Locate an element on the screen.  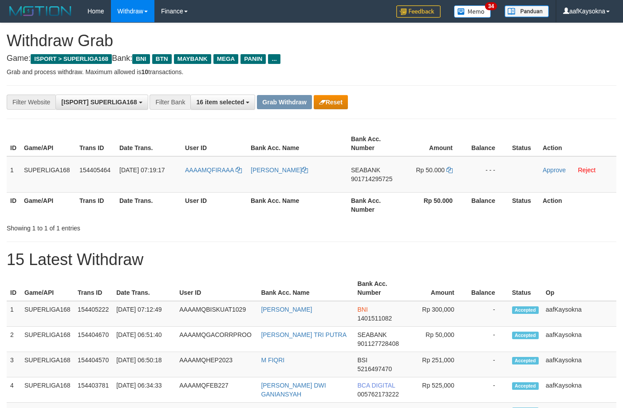
span: Copy 5216497470 to clipboard is located at coordinates (375, 368).